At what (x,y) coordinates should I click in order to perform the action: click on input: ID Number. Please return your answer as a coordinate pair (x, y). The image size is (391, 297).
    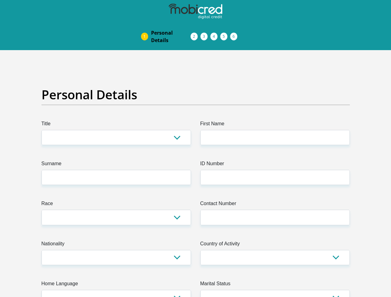
    Looking at the image, I should click on (275, 177).